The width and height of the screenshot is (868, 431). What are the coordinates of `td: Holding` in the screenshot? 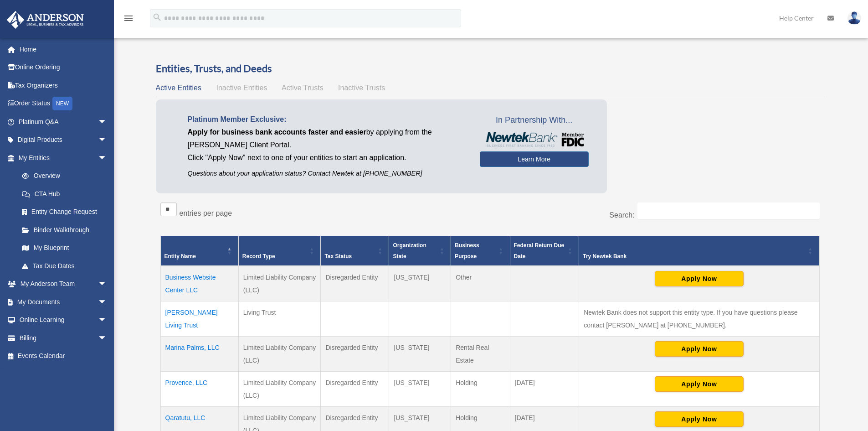 It's located at (481, 389).